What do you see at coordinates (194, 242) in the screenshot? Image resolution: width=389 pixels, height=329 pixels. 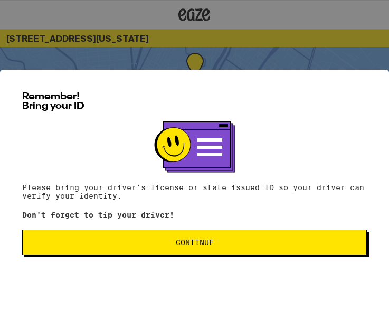 I see `button: Continue` at bounding box center [194, 242].